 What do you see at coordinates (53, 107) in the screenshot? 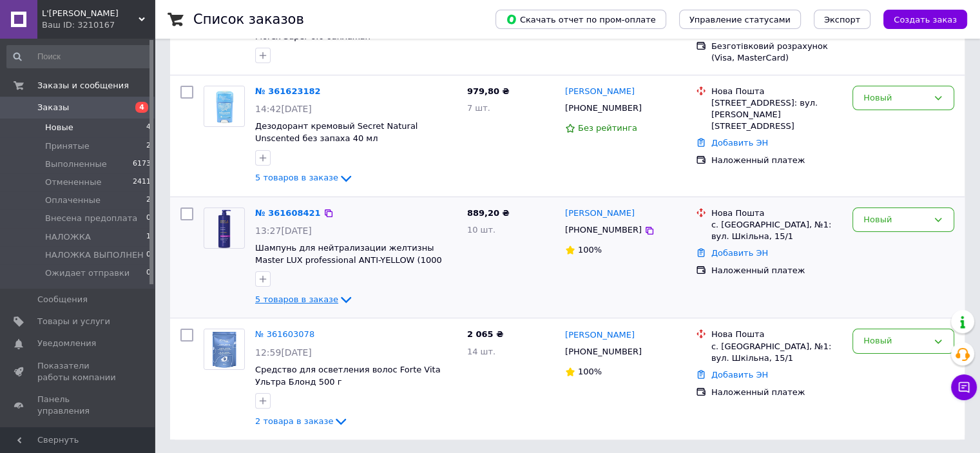
I see `span: Заказы` at bounding box center [53, 107].